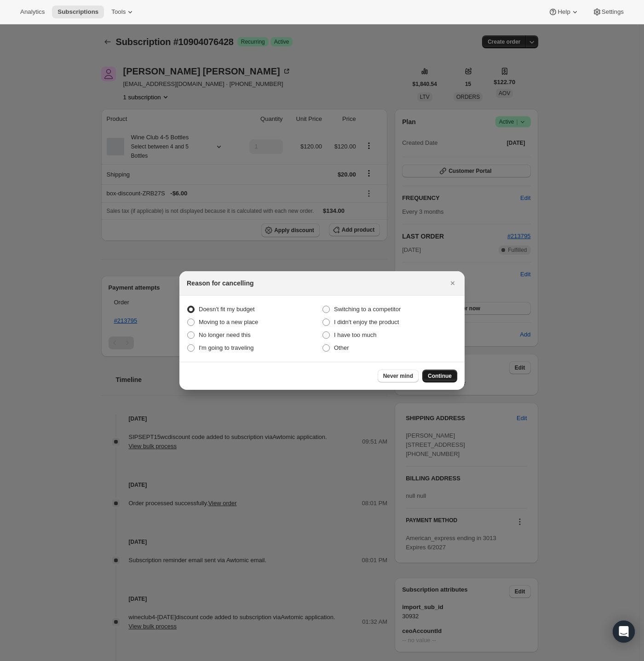 The width and height of the screenshot is (644, 661). What do you see at coordinates (366, 322) in the screenshot?
I see `span: I didn't enjoy the product` at bounding box center [366, 322].